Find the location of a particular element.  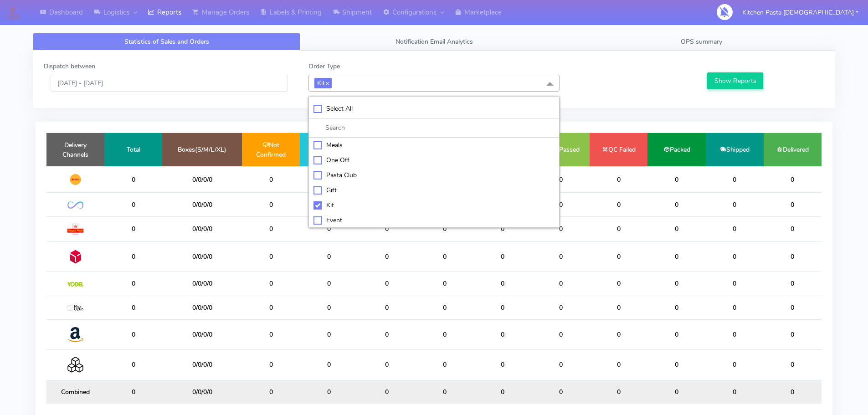

div: Pasta Club is located at coordinates (434, 175).